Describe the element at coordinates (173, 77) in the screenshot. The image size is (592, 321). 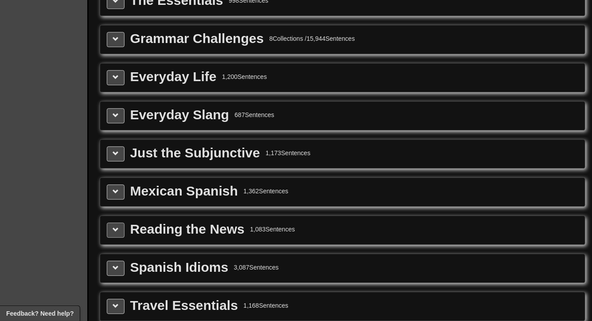
I see `div: Everyday Life` at that location.